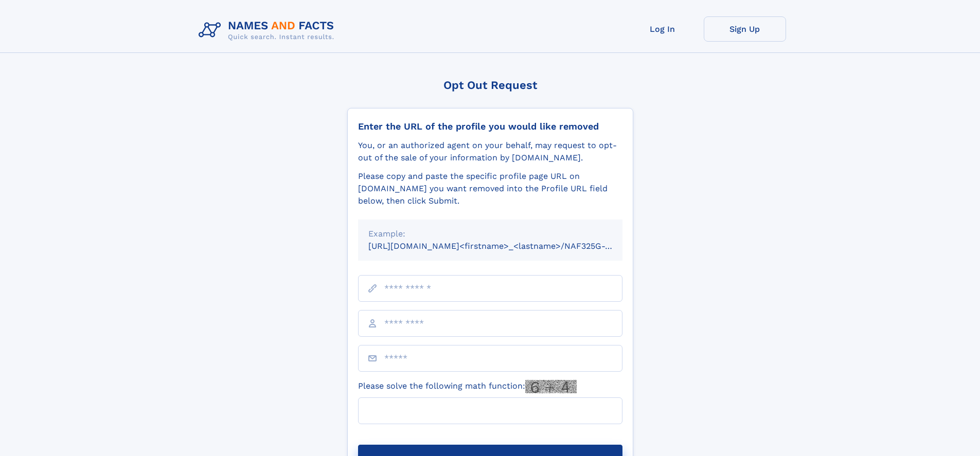  What do you see at coordinates (662, 29) in the screenshot?
I see `a: Log In` at bounding box center [662, 29].